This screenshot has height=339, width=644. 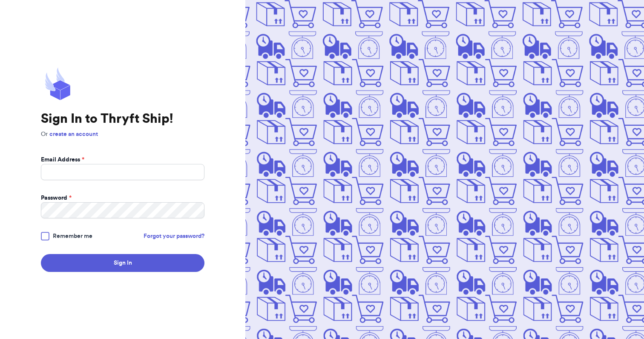 I want to click on span: Remember me, so click(x=72, y=236).